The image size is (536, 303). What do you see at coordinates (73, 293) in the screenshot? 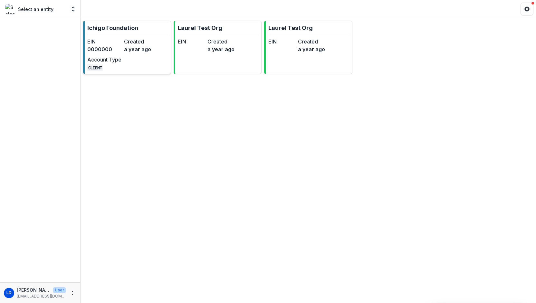
I see `button: More` at bounding box center [73, 293].